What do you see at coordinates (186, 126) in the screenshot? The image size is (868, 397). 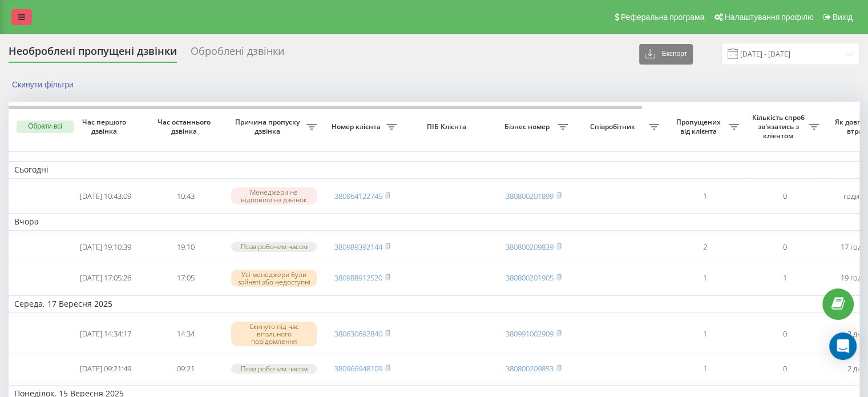 I see `span: Час останнього дзвінка` at bounding box center [186, 126].